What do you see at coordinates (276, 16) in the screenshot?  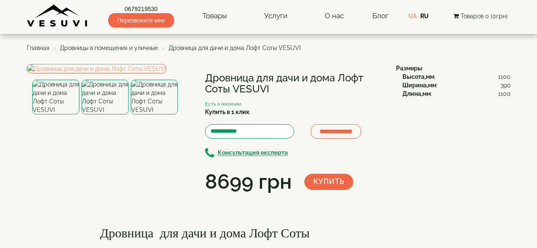 I see `a: Услуги` at bounding box center [276, 16].